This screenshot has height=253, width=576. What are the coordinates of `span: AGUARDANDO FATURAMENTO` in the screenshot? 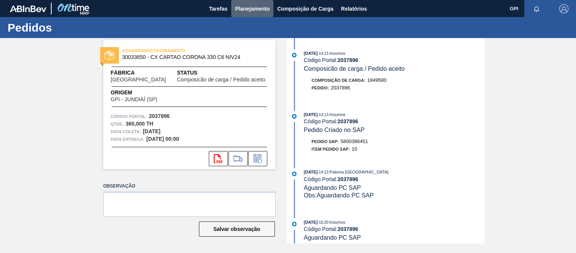 It's located at (175, 51).